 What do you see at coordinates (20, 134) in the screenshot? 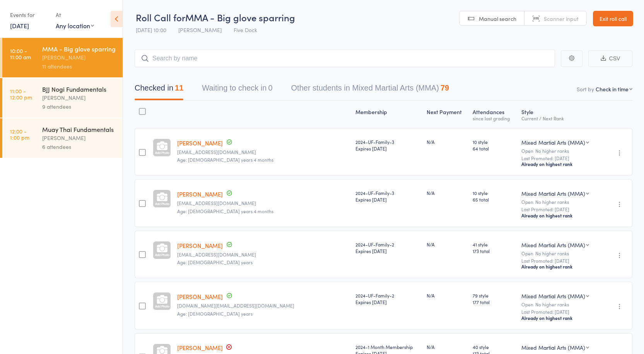
I see `time: 12:00 - 1:00 pm` at bounding box center [20, 134].